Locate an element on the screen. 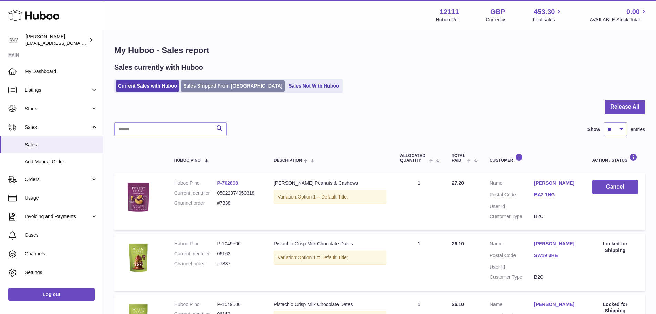  span: Settings is located at coordinates (61, 272).